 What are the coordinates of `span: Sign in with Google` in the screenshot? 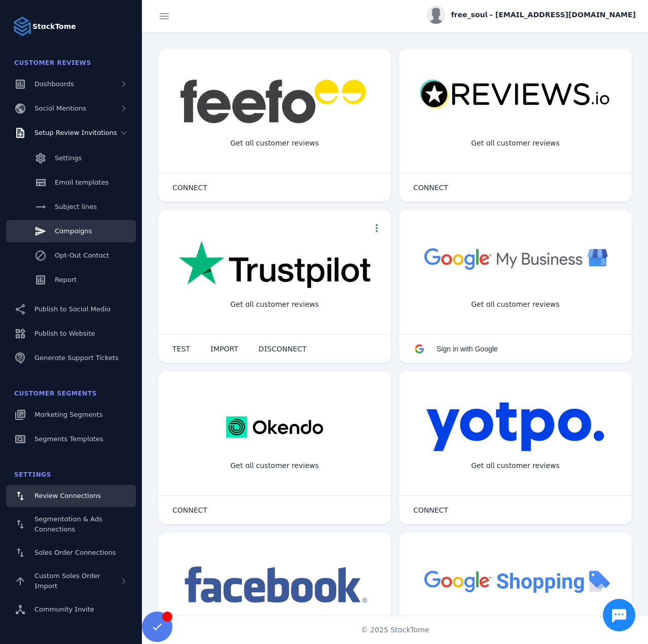 It's located at (467, 349).